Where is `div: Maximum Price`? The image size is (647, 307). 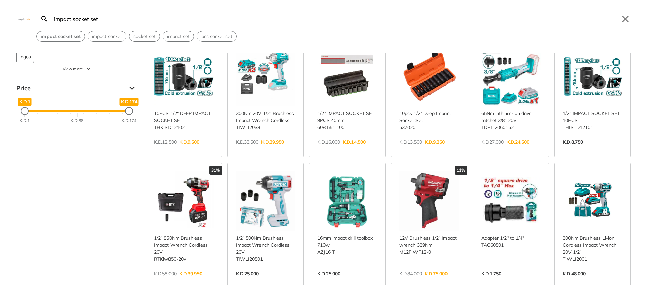 div: Maximum Price is located at coordinates (129, 111).